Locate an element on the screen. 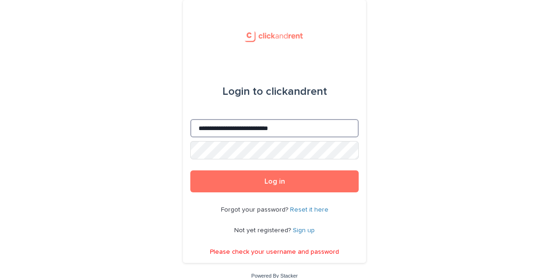 This screenshot has height=278, width=549. span: Log in is located at coordinates (274, 181).